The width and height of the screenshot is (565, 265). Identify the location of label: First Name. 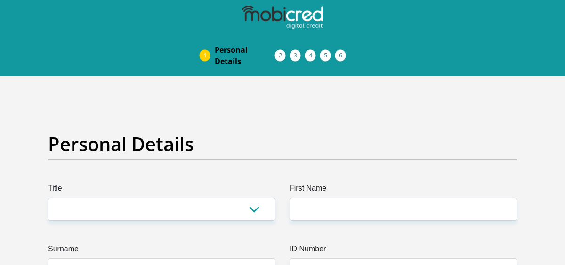
(403, 190).